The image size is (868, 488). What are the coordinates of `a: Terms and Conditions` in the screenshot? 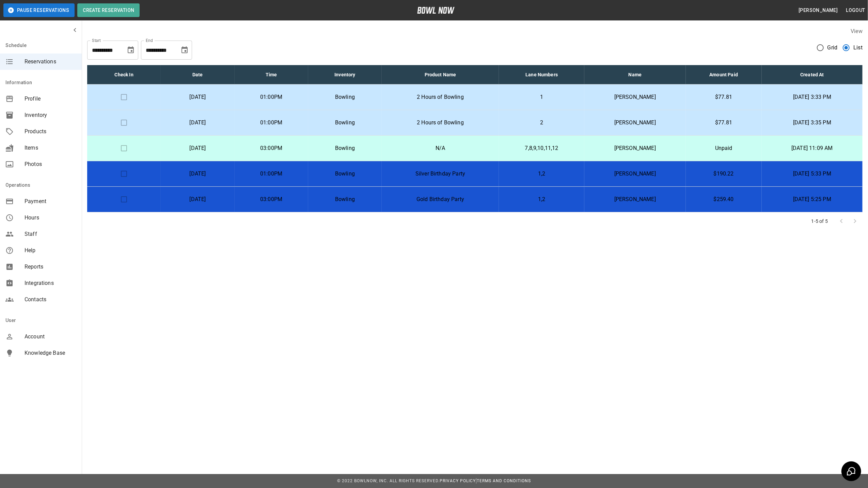 It's located at (504, 481).